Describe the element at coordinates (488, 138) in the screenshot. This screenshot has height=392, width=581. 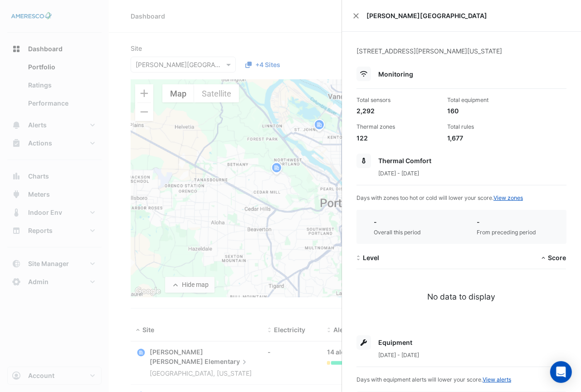
I see `div: 1,677` at that location.